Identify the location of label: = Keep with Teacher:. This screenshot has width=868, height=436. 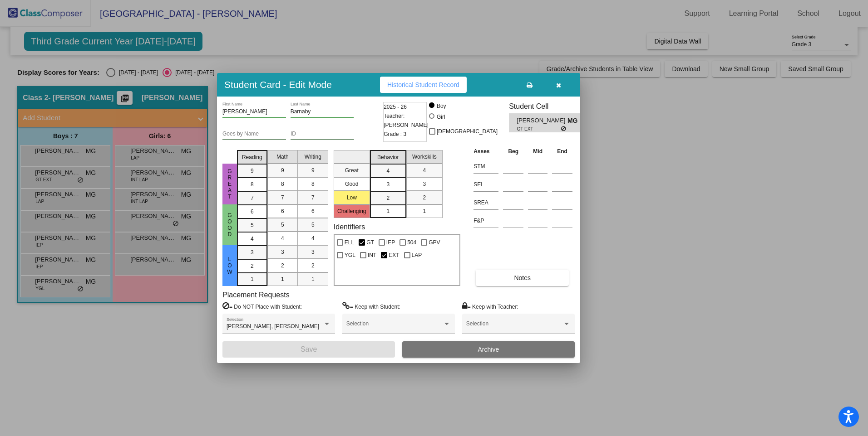
(490, 307).